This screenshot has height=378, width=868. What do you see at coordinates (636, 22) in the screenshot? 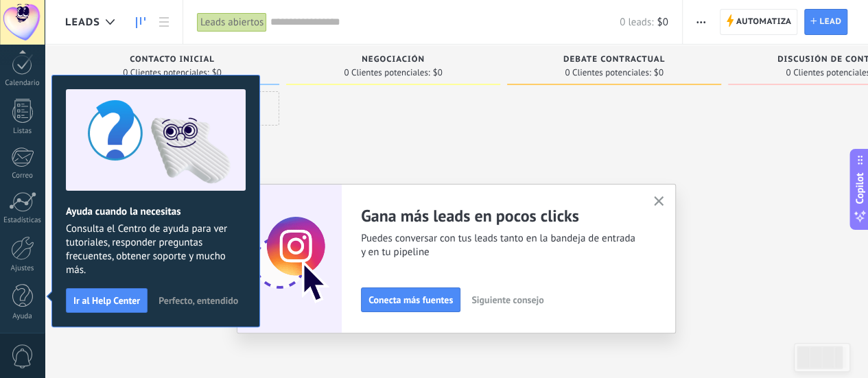
I see `span: 0 leads:` at bounding box center [636, 22].